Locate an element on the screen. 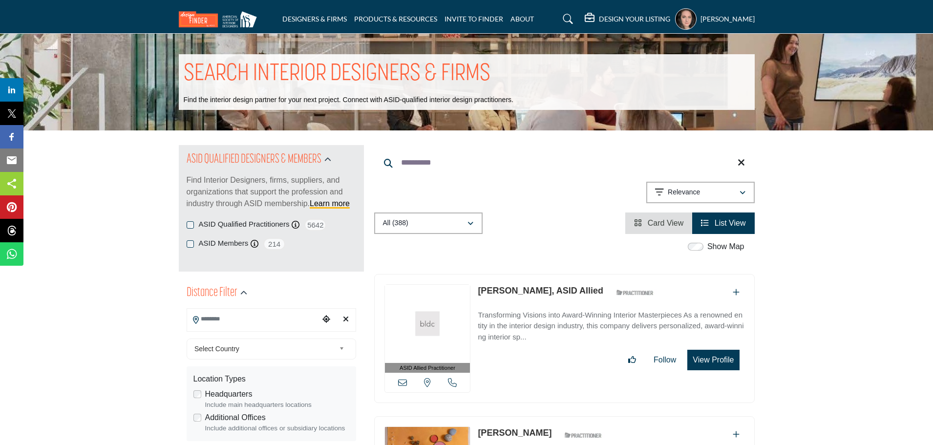  label: ASID Qualified Practitioners is located at coordinates (244, 224).